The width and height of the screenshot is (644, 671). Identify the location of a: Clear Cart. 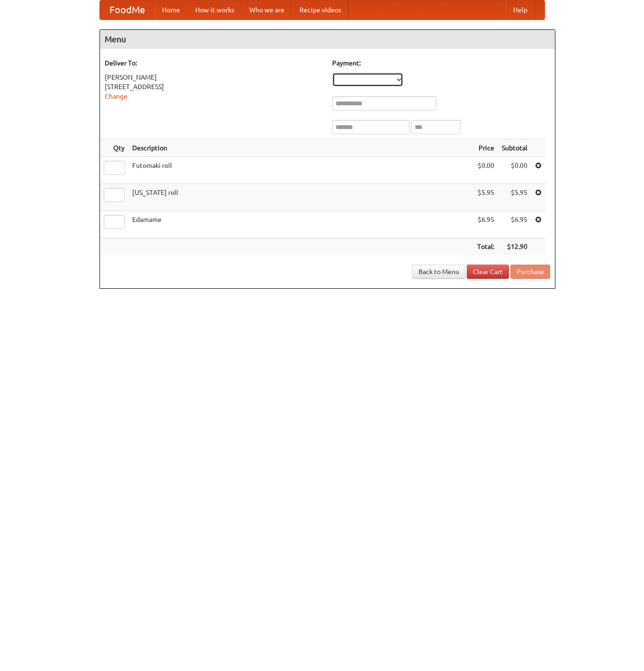
(488, 272).